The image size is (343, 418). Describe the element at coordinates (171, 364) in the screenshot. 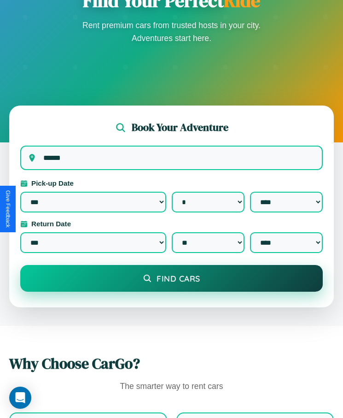

I see `h2: Why Choose CarGo?` at that location.